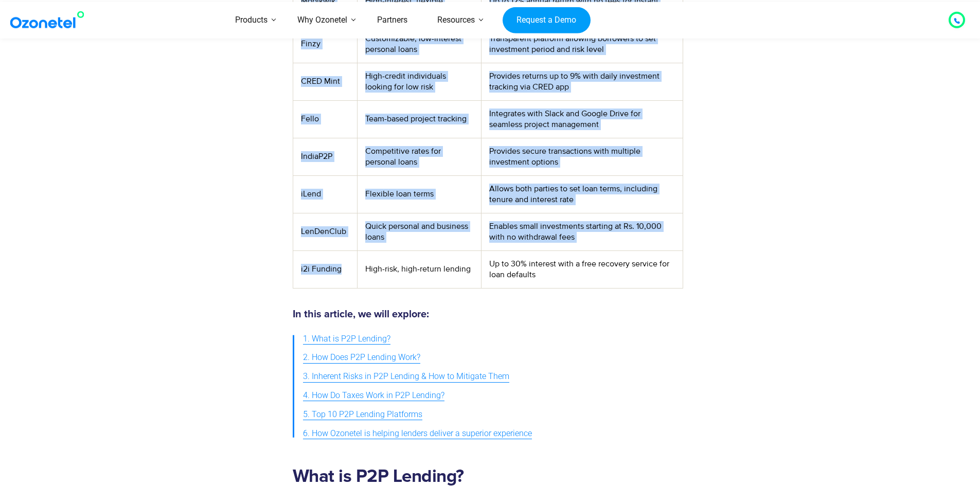  Describe the element at coordinates (582, 44) in the screenshot. I see `td: Transparent platform allowing borrowers to set investment period and risk level` at that location.